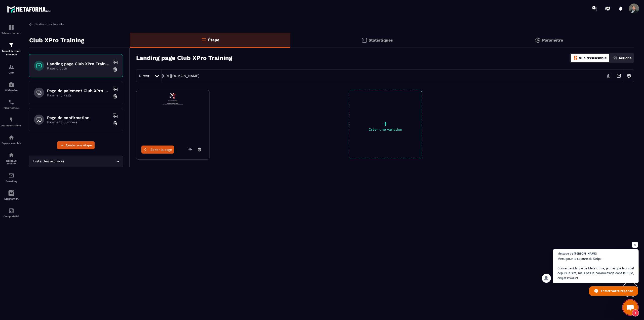 This screenshot has width=644, height=320. What do you see at coordinates (615, 58) in the screenshot?
I see `img: actions.d6e523a2.png` at bounding box center [615, 58].